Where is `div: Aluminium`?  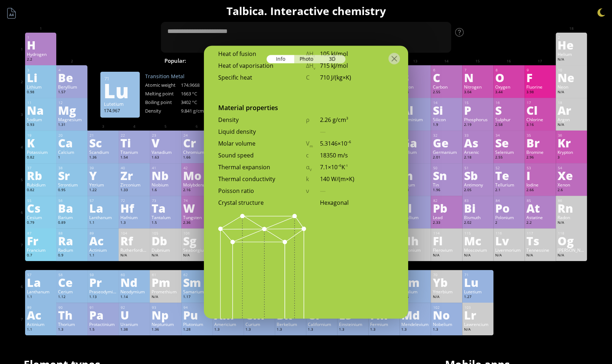 div: Aluminium is located at coordinates (415, 119).